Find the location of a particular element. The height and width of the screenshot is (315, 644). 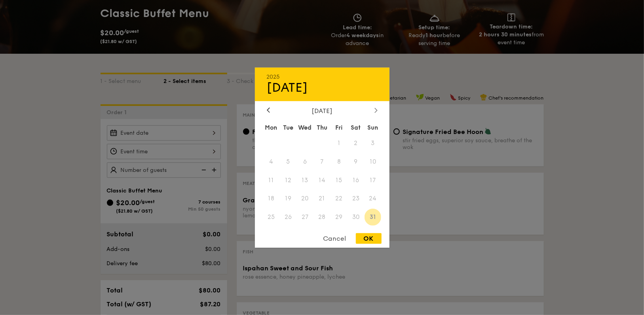

span: 19 is located at coordinates (288, 199).